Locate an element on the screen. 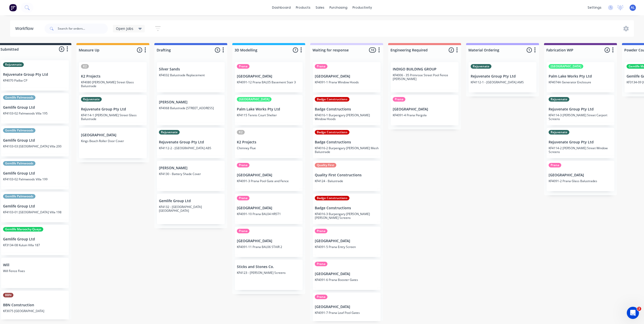 The image size is (644, 324). p: KF4091-11 Prana BAL06 STAIR 2 is located at coordinates (268, 246).